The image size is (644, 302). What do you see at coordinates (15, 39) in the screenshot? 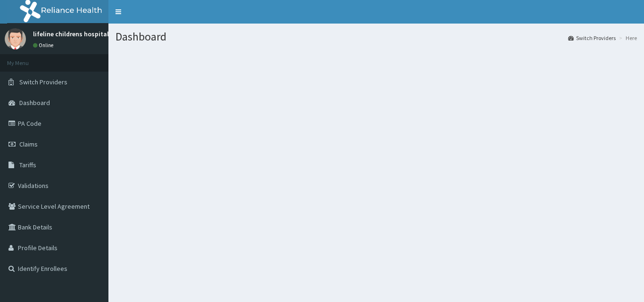
I see `img: User Image` at bounding box center [15, 39].